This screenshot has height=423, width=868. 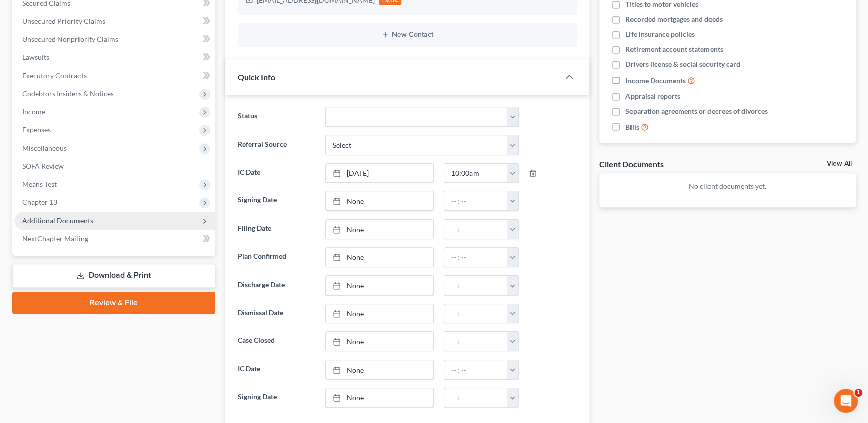 I want to click on span: NextChapter Mailing, so click(x=55, y=238).